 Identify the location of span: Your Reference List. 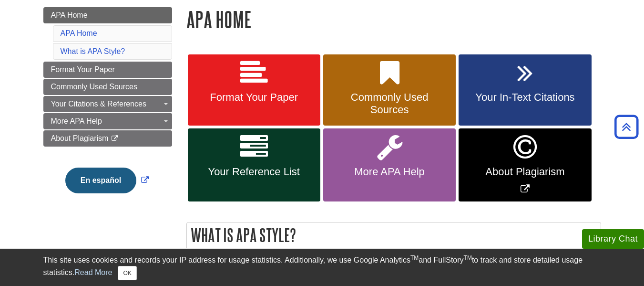
(254, 172).